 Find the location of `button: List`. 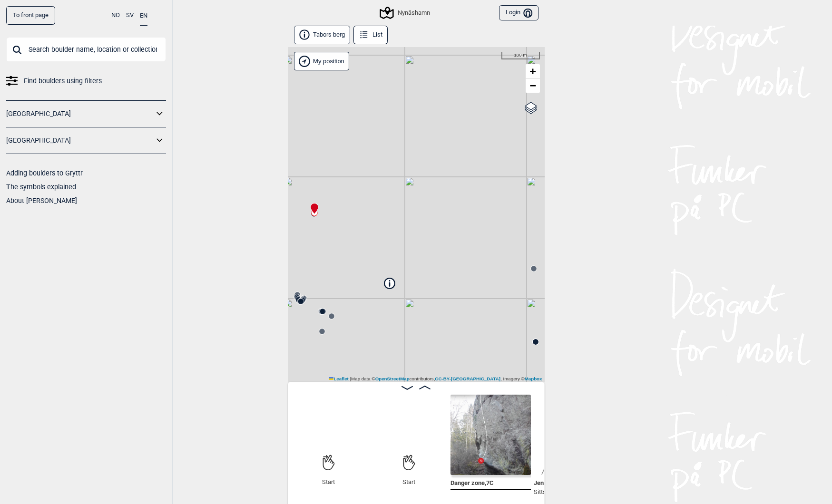

button: List is located at coordinates (371, 34).